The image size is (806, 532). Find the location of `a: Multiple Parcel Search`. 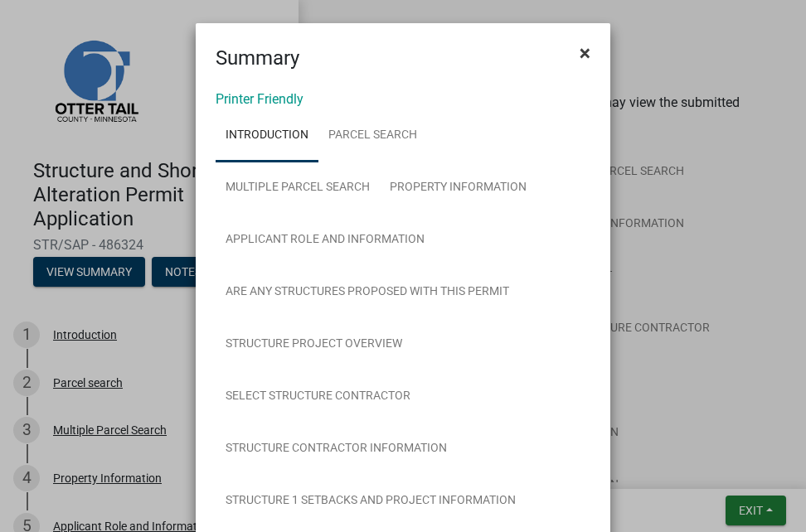

a: Multiple Parcel Search is located at coordinates (297, 188).